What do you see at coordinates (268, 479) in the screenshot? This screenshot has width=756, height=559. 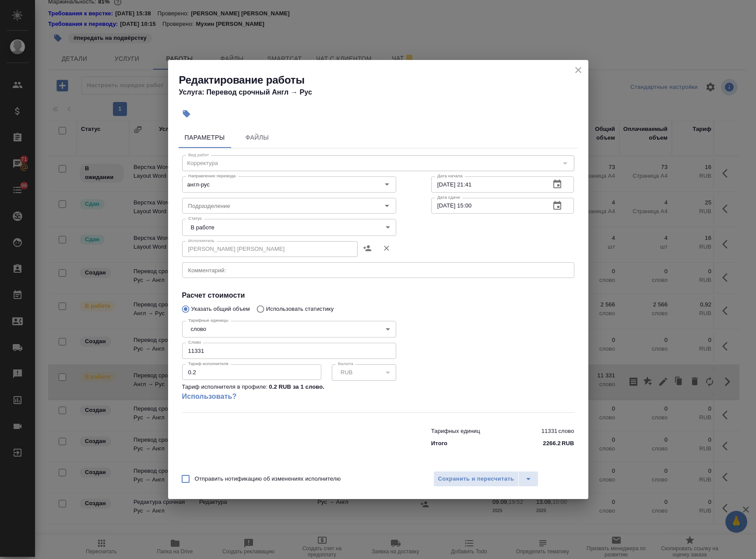 I see `span: Отправить нотификацию об изменениях исполнителю` at bounding box center [268, 479].